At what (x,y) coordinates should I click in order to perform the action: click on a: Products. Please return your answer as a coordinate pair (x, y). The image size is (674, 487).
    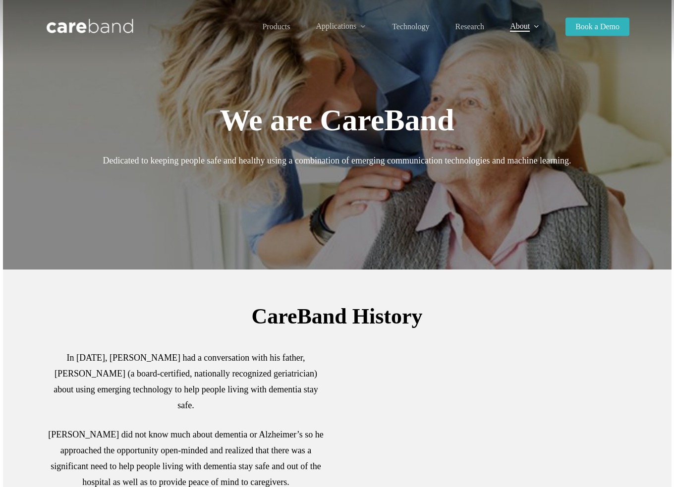
    Looking at the image, I should click on (276, 27).